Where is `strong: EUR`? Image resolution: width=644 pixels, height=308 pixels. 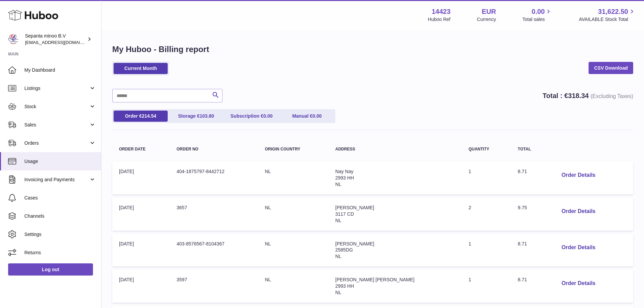
strong: EUR is located at coordinates (489, 12).